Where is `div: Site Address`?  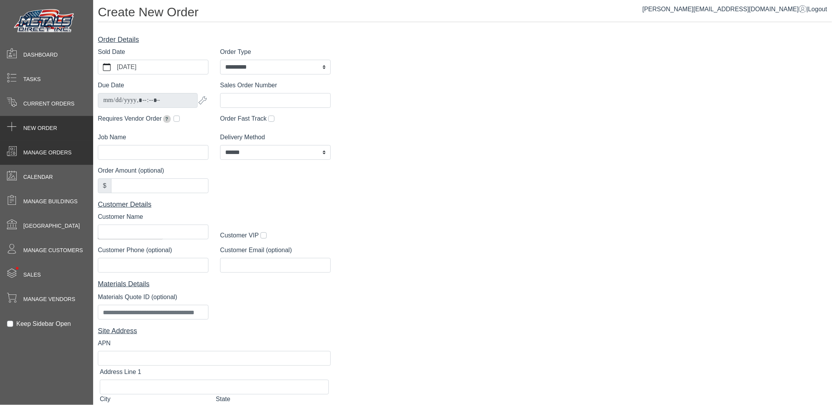
div: Site Address is located at coordinates (214, 331).